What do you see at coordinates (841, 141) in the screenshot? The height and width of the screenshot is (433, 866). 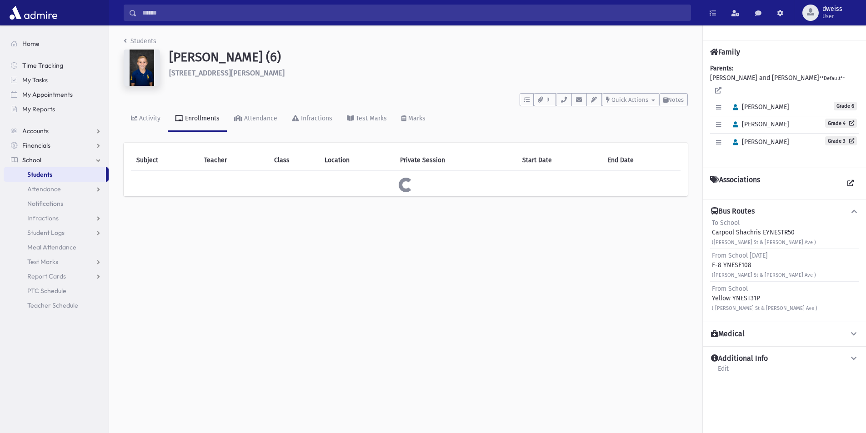 I see `a: Grade 3` at bounding box center [841, 141].